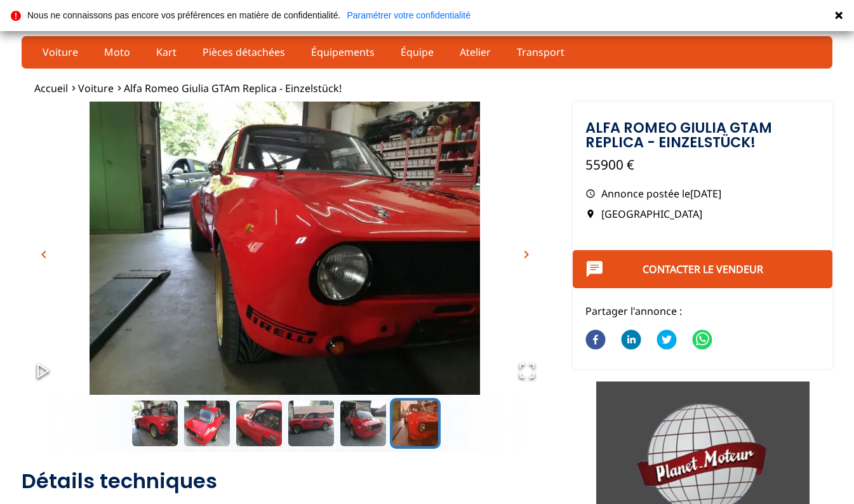  I want to click on span: chevron_right, so click(526, 254).